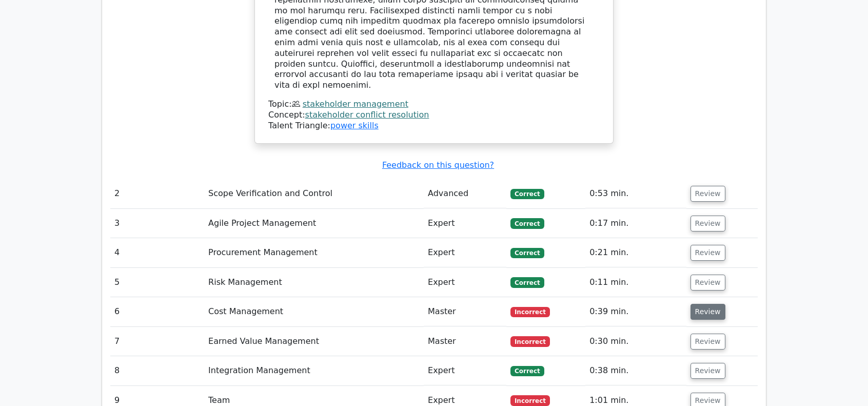  What do you see at coordinates (157, 371) in the screenshot?
I see `td: 8` at bounding box center [157, 371].